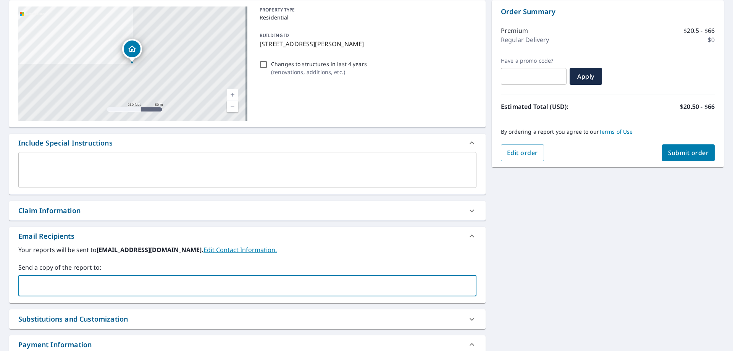 The image size is (733, 351). I want to click on p: $20.50 - $66, so click(697, 107).